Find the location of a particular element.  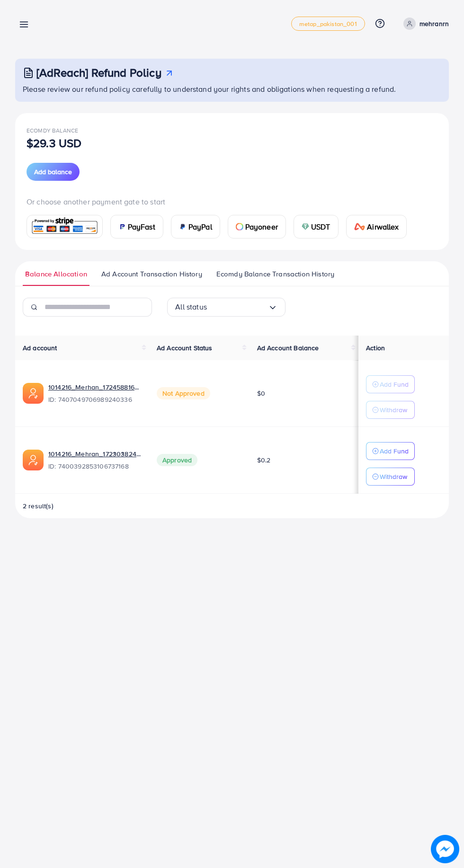

span: Ad Account Balance is located at coordinates (288, 348).